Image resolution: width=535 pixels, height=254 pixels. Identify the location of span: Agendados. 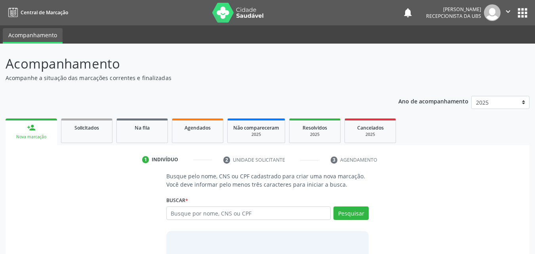
(197, 127).